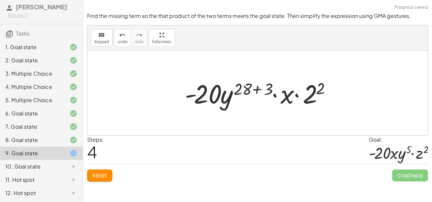 The height and width of the screenshot is (202, 432). I want to click on button: fullscreen, so click(162, 38).